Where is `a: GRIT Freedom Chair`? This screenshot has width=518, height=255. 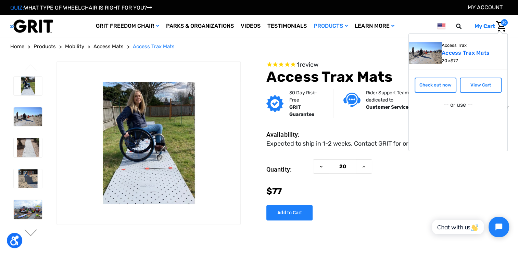 a: GRIT Freedom Chair is located at coordinates (127, 26).